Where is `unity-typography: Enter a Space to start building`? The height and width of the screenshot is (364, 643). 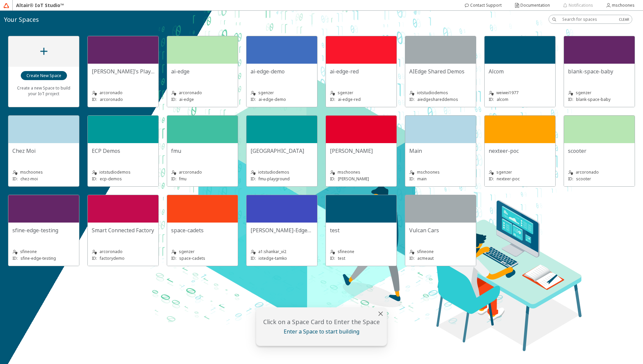 unity-typography: Enter a Space to start building is located at coordinates (322, 331).